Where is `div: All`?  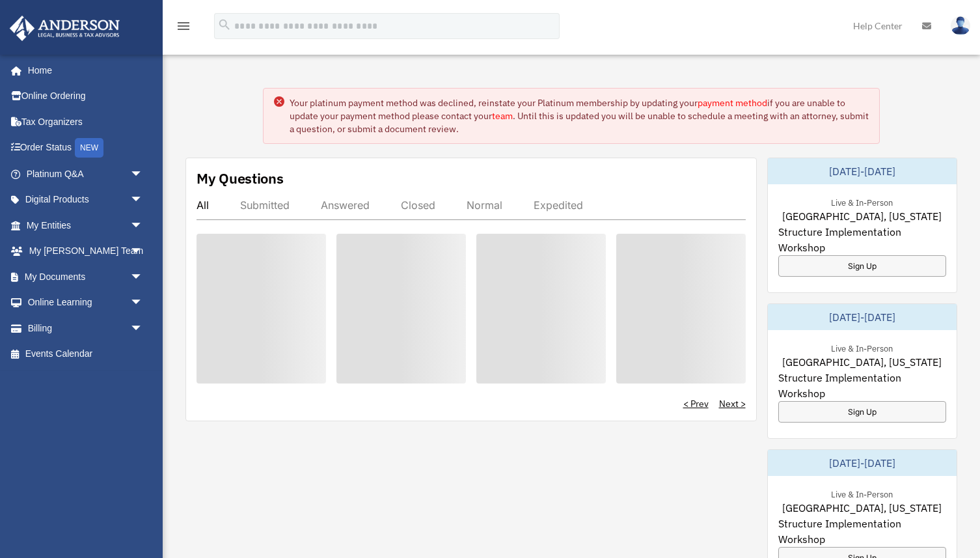 div: All is located at coordinates (203, 204).